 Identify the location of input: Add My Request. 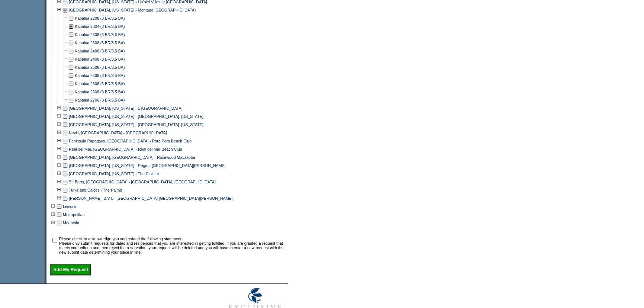
(71, 270).